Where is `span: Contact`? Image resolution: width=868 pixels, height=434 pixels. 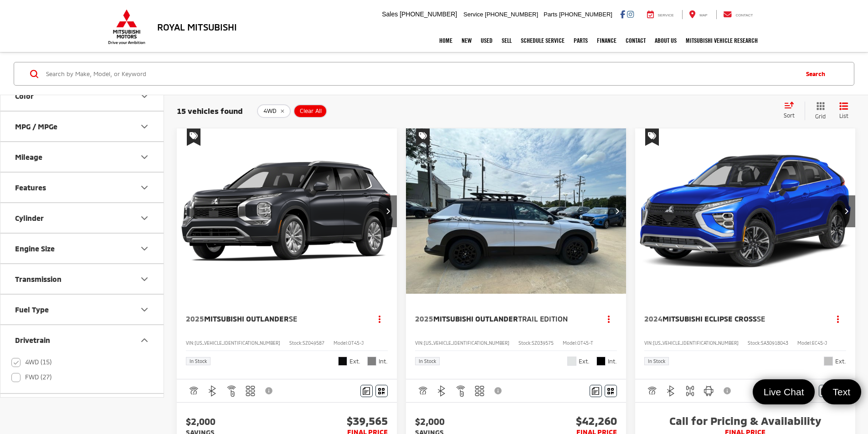 span: Contact is located at coordinates (744, 15).